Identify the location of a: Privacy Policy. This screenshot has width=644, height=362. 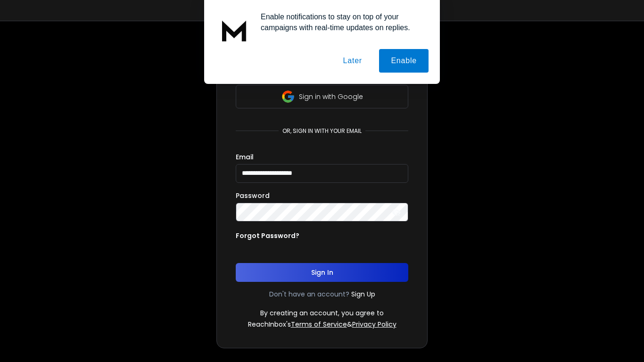
(374, 324).